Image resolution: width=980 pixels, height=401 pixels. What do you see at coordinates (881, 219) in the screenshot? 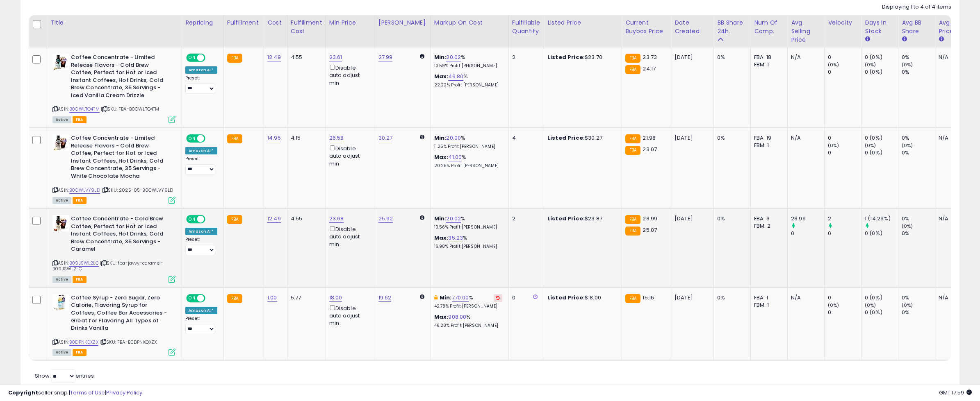
I see `div: 1 (14.29%)` at bounding box center [881, 219].